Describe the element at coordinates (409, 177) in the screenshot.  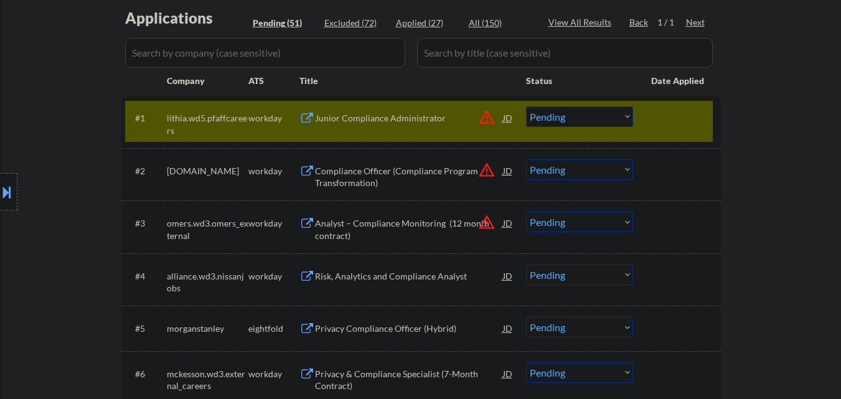
I see `div: Compliance Officer (Compliance Program Transformation)` at that location.